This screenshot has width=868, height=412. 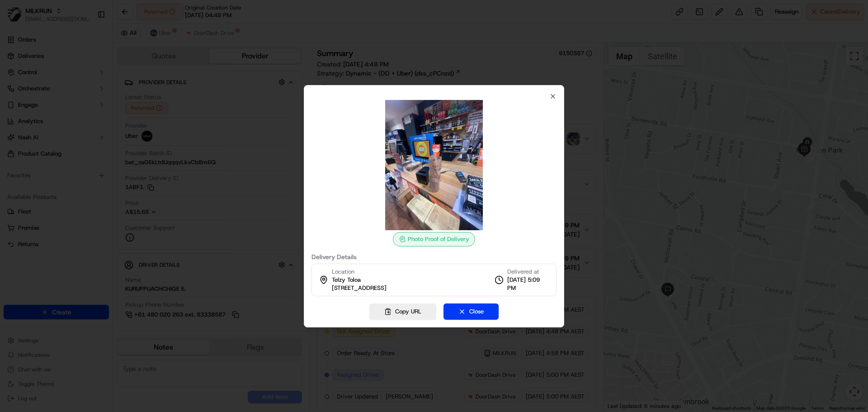 What do you see at coordinates (471, 312) in the screenshot?
I see `button: Close` at bounding box center [471, 312].